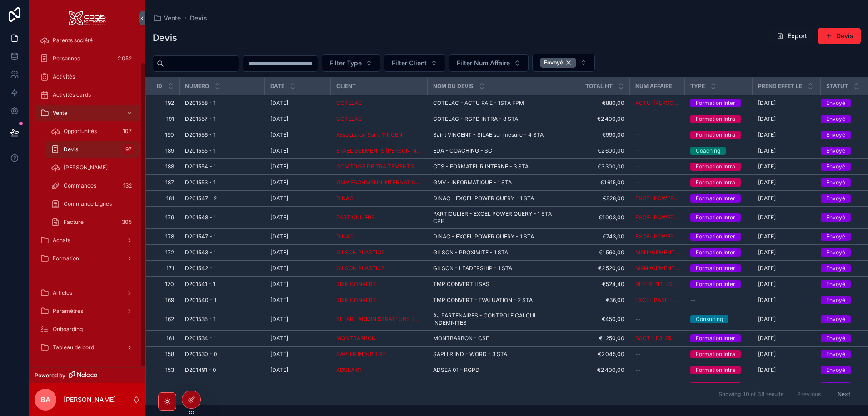 The width and height of the screenshot is (868, 416). What do you see at coordinates (593, 151) in the screenshot?
I see `span: €2 600,00` at bounding box center [593, 151].